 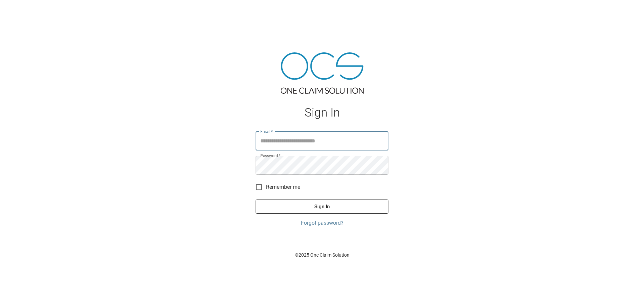 I want to click on p: © 2025 One Claim Solution, so click(x=322, y=255).